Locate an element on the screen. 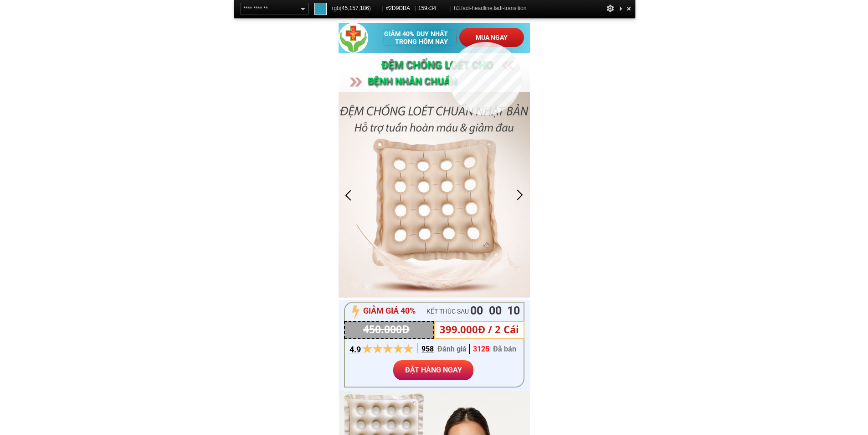 This screenshot has width=868, height=435. span: 3125 is located at coordinates (482, 349).